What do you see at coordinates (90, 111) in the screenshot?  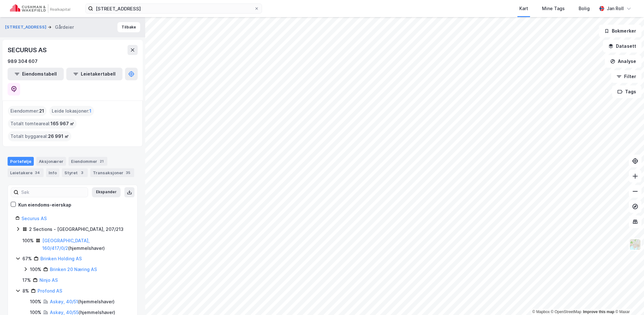 I see `span: 1` at bounding box center [90, 111].